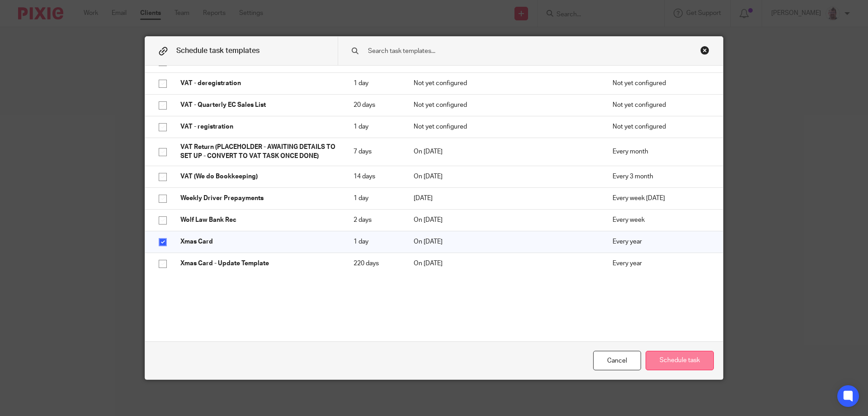  I want to click on p: VAT (We do Bookkeeping), so click(257, 176).